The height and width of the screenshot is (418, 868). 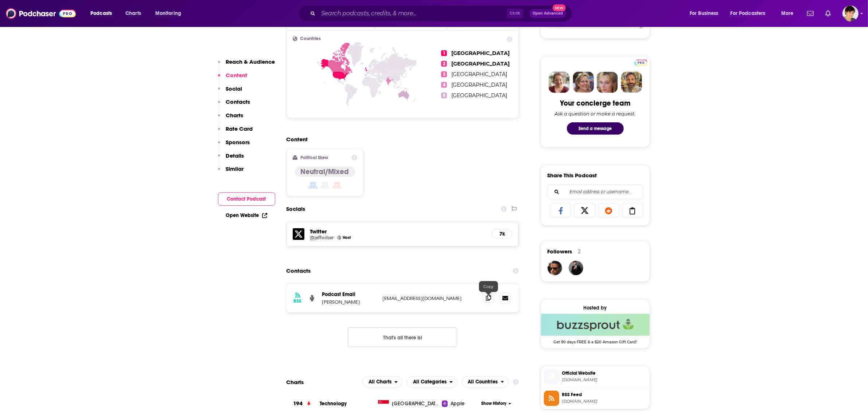 What do you see at coordinates (483, 382) in the screenshot?
I see `span: All Countries` at bounding box center [483, 382].